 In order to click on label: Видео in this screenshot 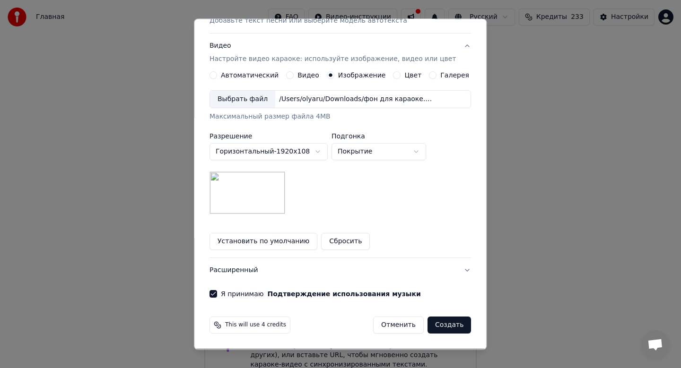, I will do `click(308, 76)`.